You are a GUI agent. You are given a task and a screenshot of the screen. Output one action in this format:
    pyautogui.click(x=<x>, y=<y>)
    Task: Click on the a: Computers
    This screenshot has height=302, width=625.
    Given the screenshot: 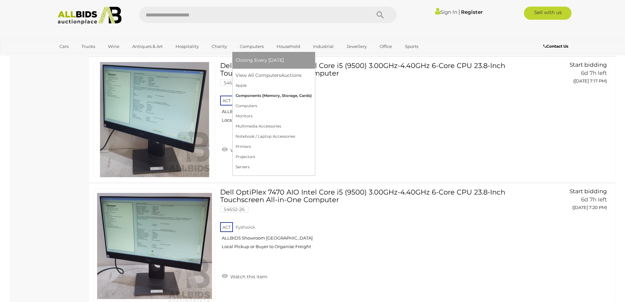 What is the action you would take?
    pyautogui.click(x=252, y=46)
    